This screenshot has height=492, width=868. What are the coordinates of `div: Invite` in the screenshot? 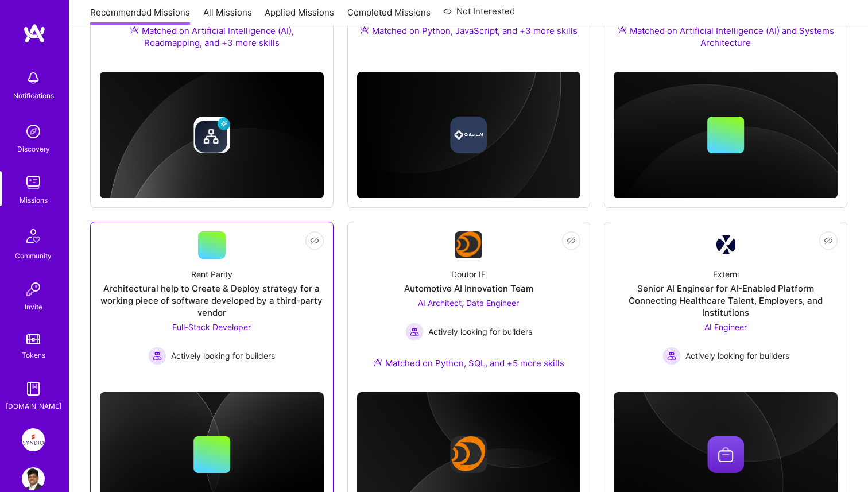 It's located at (34, 307).